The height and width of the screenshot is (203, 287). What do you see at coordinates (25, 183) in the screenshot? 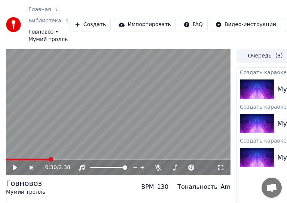
I see `div: Говновоз` at bounding box center [25, 183].